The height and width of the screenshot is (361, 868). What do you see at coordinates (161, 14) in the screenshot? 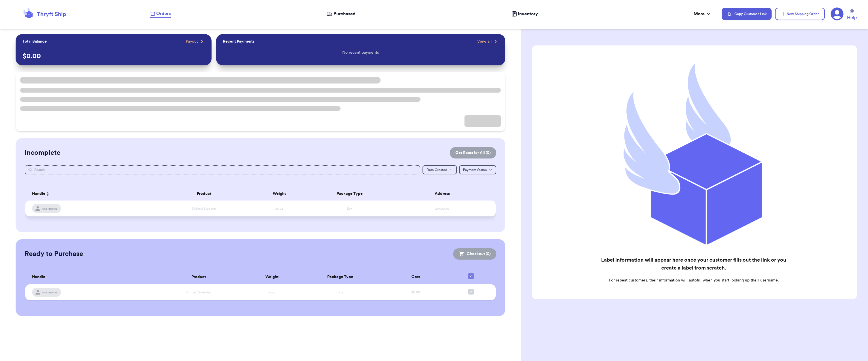
I see `a: Orders` at bounding box center [161, 14].